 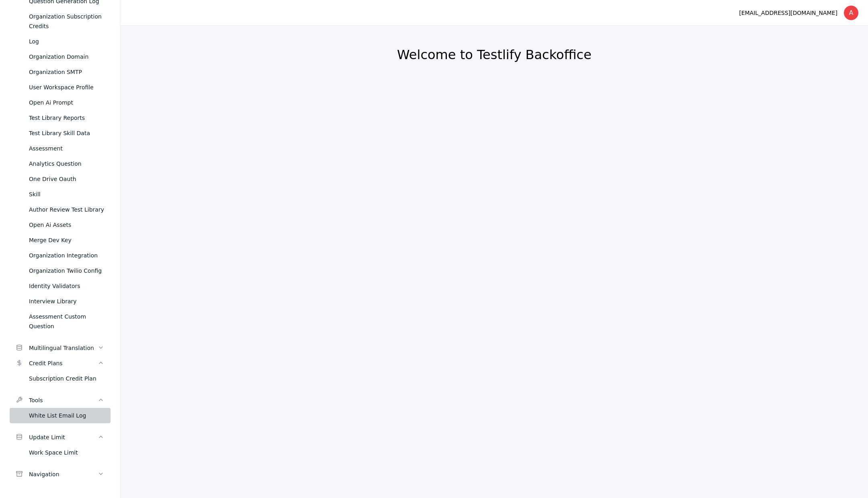 What do you see at coordinates (63, 437) in the screenshot?
I see `div: Update Limit` at bounding box center [63, 437].